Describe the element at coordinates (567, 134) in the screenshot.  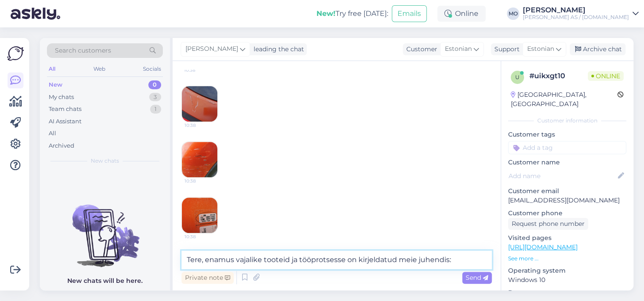
I see `p: Customer tags` at that location.